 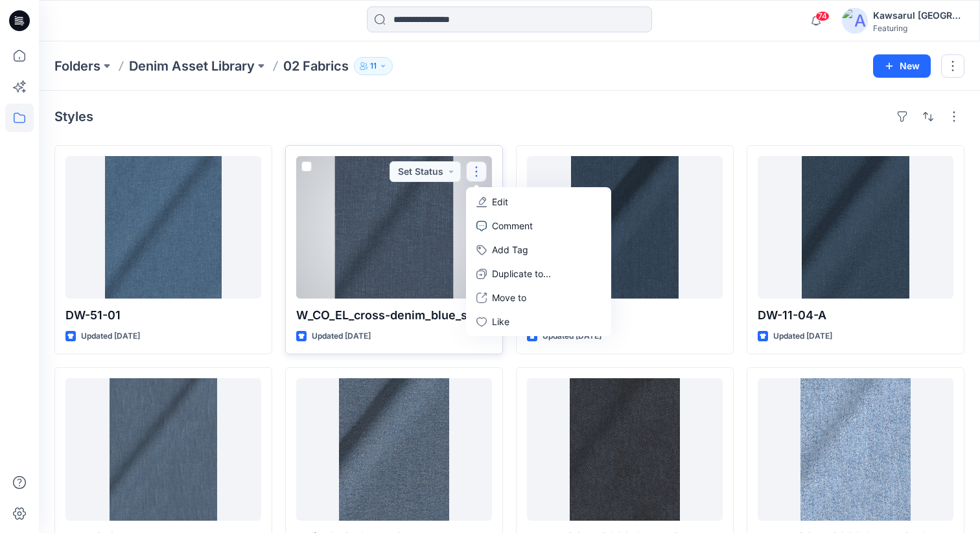 What do you see at coordinates (500, 321) in the screenshot?
I see `p: Like` at bounding box center [500, 321].